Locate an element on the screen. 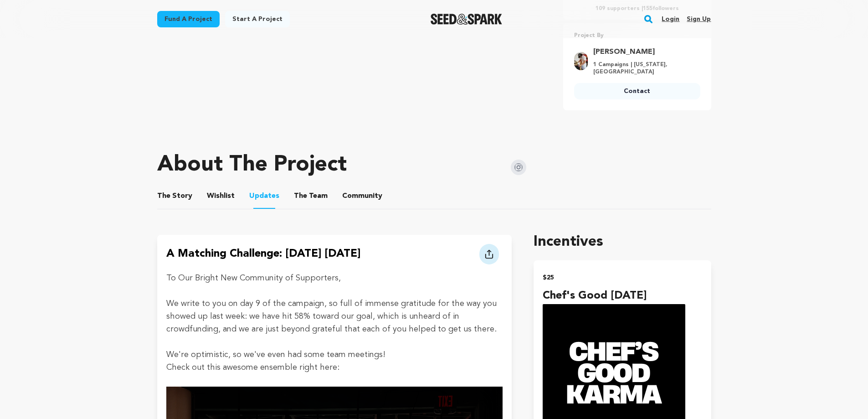 This screenshot has width=868, height=419. span: Wishlist is located at coordinates (221, 196).